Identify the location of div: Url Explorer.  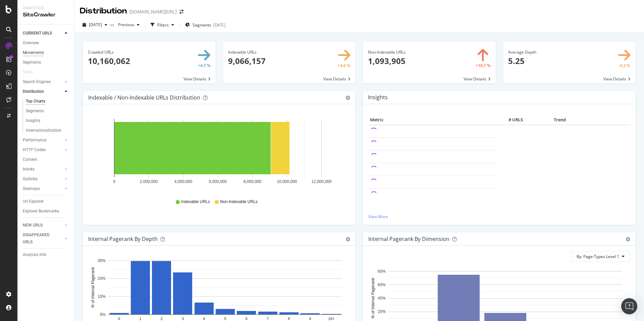
(33, 201).